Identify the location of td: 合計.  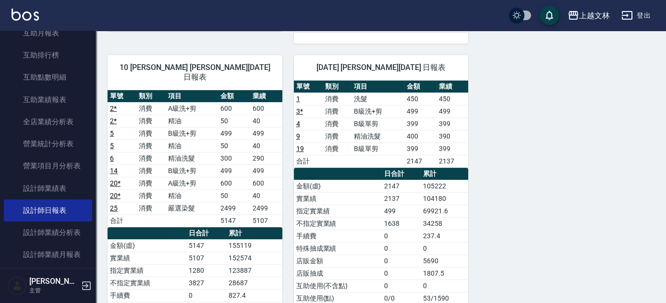
(308, 161).